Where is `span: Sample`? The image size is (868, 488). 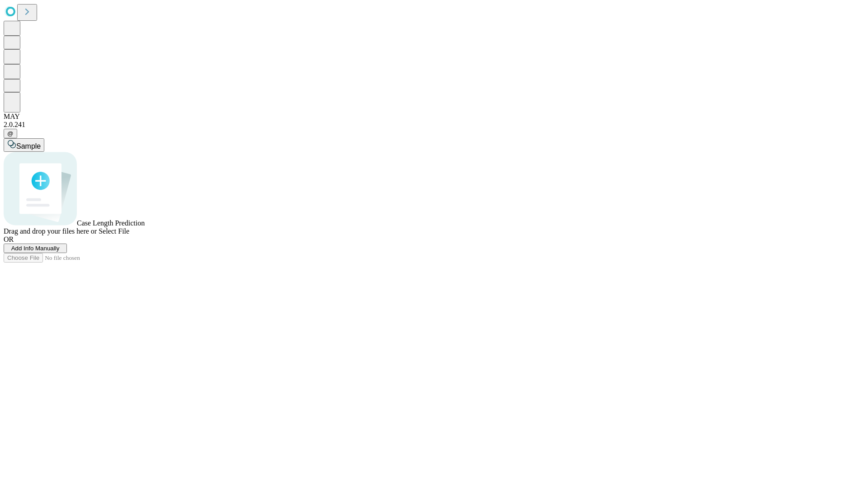
span: Sample is located at coordinates (29, 146).